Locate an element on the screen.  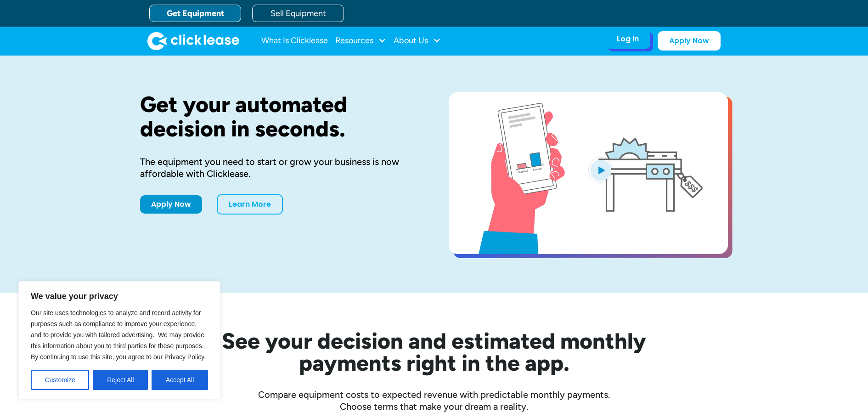
h2: See your decision and estimated monthly payments right in the app. is located at coordinates (434, 352).